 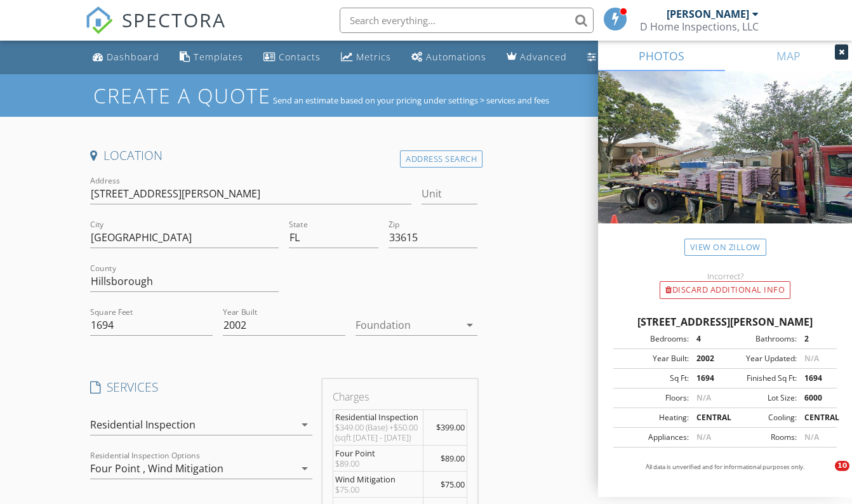 What do you see at coordinates (293, 57) in the screenshot?
I see `a: Contacts` at bounding box center [293, 57].